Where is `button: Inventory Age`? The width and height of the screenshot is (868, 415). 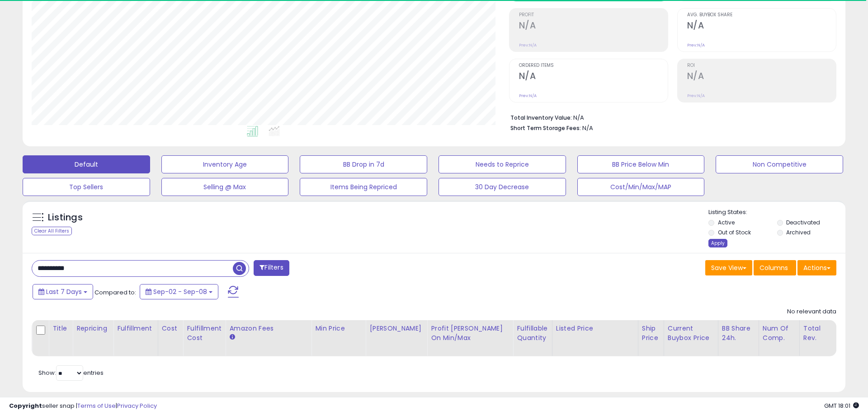
button: Inventory Age is located at coordinates (225, 165).